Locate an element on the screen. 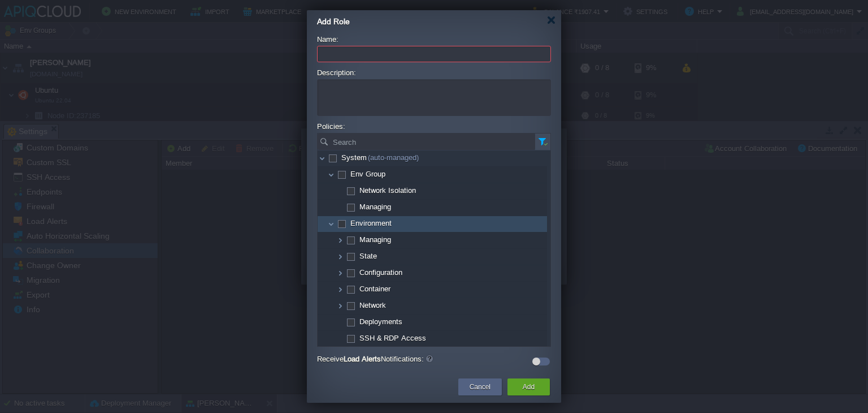 This screenshot has height=413, width=868. a: Network Isolation is located at coordinates (388, 190).